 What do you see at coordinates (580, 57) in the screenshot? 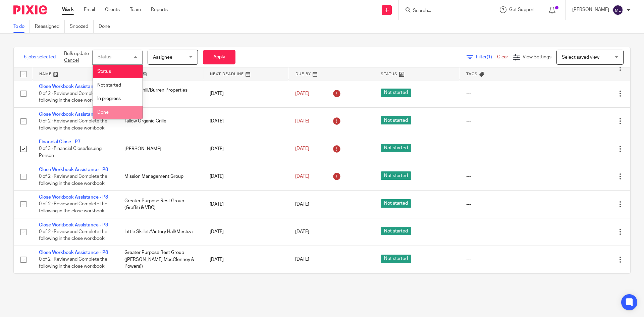
I see `span: Select saved view` at bounding box center [580, 57].